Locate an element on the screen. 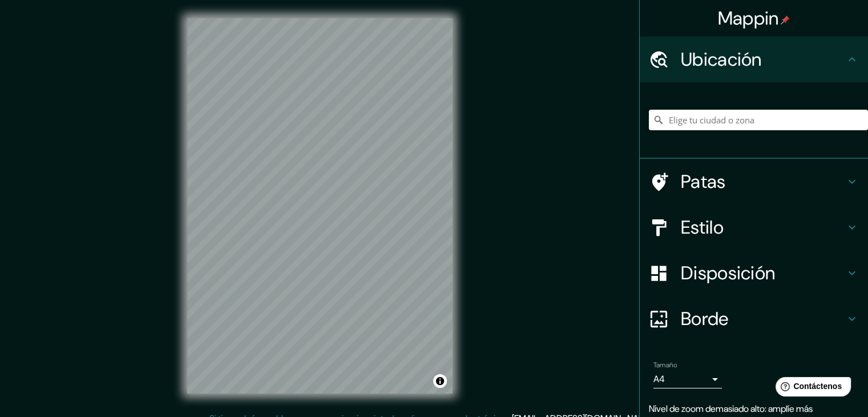 The width and height of the screenshot is (868, 417). div: Ubicación is located at coordinates (754, 59).